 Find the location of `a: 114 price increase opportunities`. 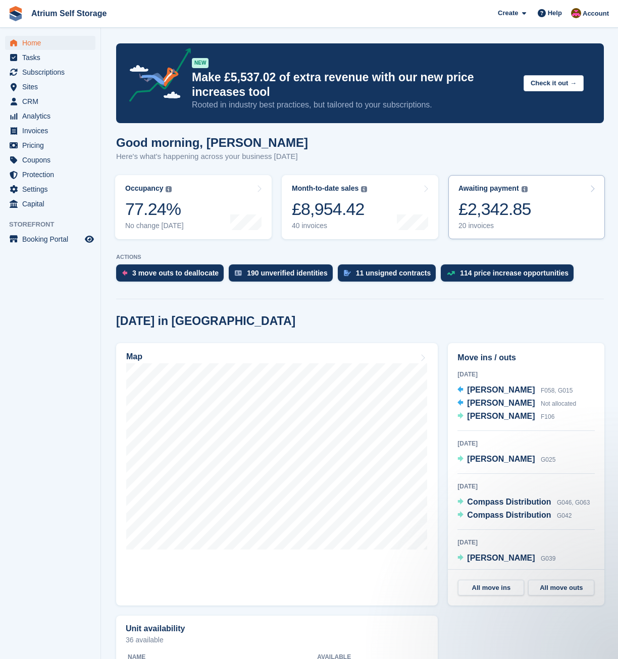

a: 114 price increase opportunities is located at coordinates (509, 276).